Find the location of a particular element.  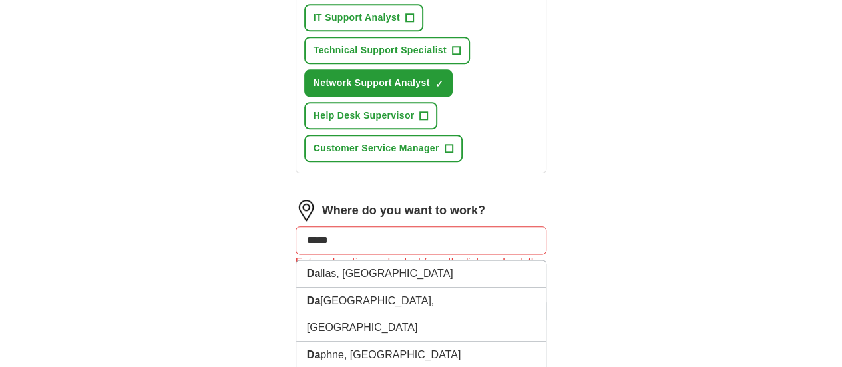

span: Help Desk Supervisor is located at coordinates (364, 115).